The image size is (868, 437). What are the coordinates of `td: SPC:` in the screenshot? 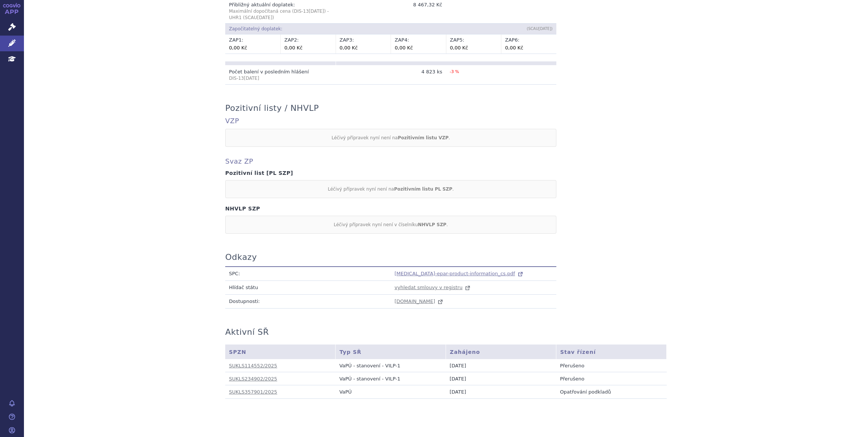 It's located at (308, 273).